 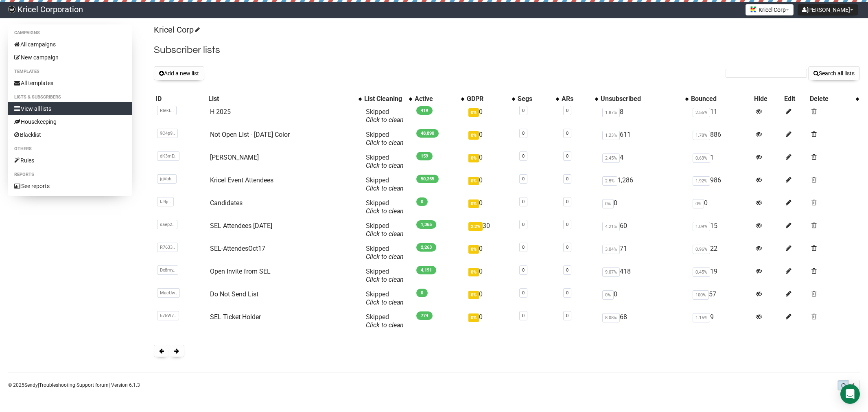 What do you see at coordinates (388, 99) in the screenshot?
I see `th: List Cleaning: No sort applied, activate to apply an ascending sort` at bounding box center [388, 99].